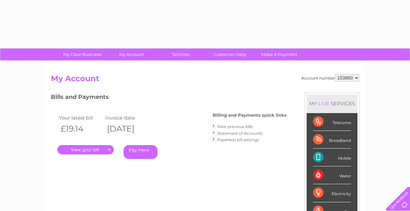 This screenshot has height=211, width=410. Describe the element at coordinates (331, 193) in the screenshot. I see `div: Electricity` at that location.